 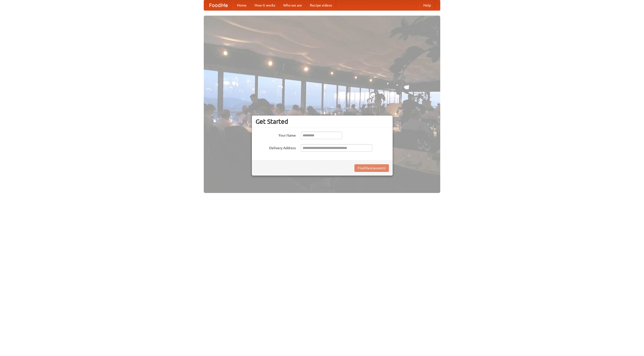 I want to click on a: How it works, so click(x=265, y=5).